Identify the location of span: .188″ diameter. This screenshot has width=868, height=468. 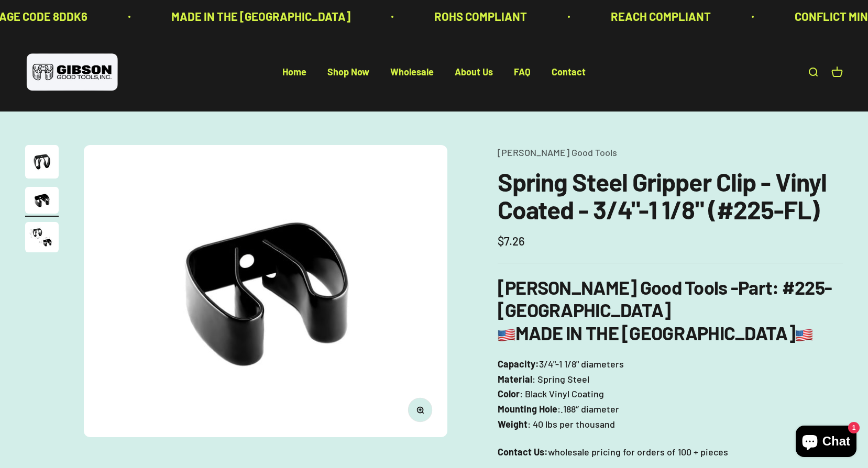
(590, 409).